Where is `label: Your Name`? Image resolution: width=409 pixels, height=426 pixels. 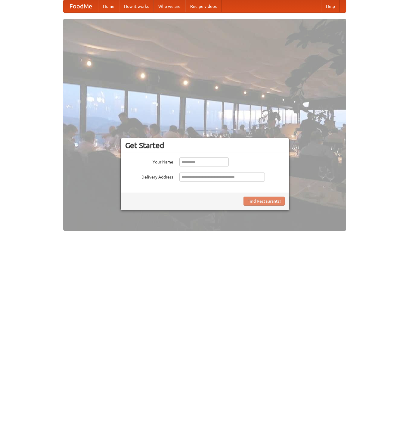
label: Your Name is located at coordinates (149, 161).